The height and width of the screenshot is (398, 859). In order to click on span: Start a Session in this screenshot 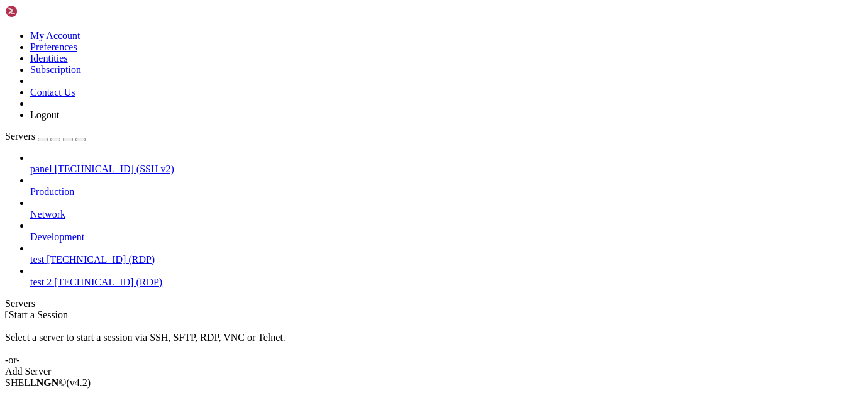, I will do `click(38, 315)`.